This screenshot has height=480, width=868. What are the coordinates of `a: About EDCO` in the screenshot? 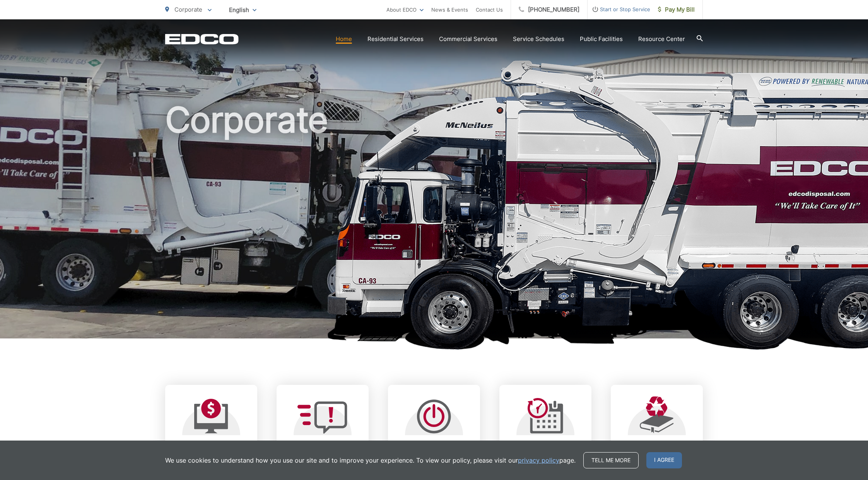 It's located at (405, 10).